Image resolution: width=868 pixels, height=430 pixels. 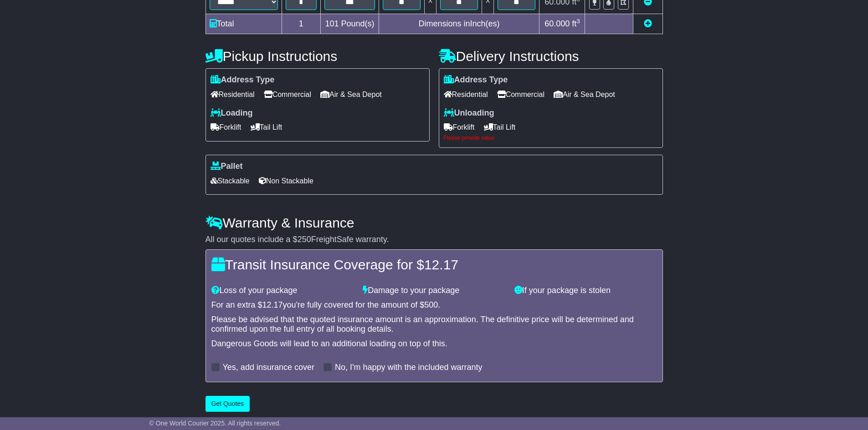 I want to click on td: 1, so click(x=301, y=24).